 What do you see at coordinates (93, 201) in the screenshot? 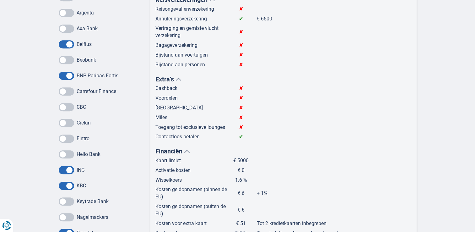
I see `label: Keytrade Bank` at bounding box center [93, 201].